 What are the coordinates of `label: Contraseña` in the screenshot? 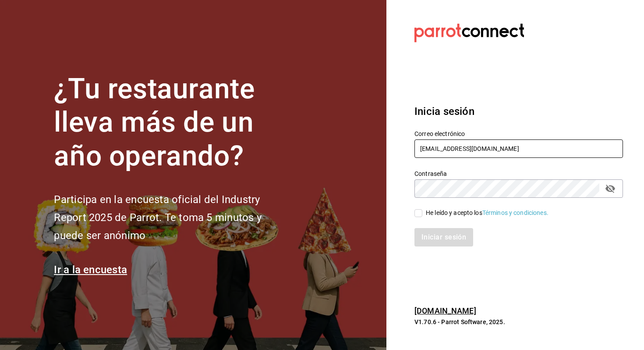 It's located at (518, 173).